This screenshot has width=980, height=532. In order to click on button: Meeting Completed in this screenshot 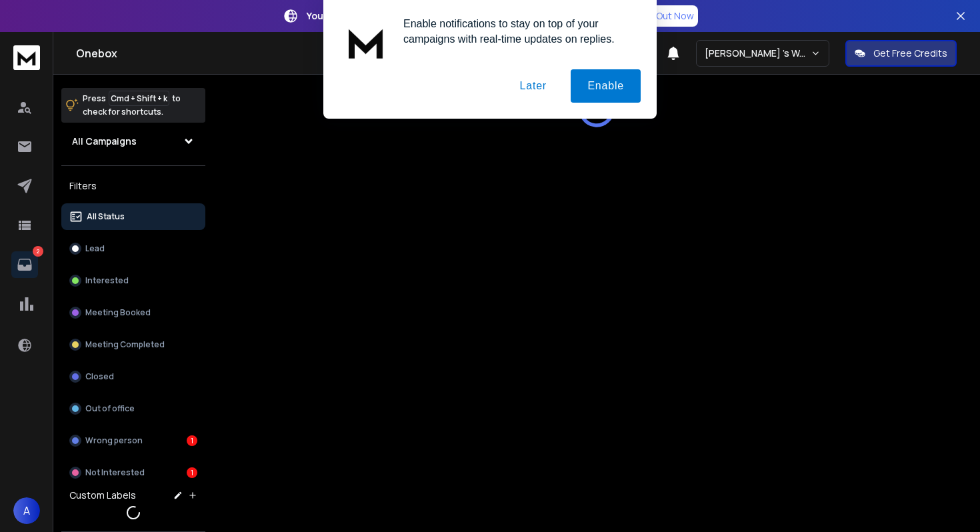, I will do `click(133, 345)`.